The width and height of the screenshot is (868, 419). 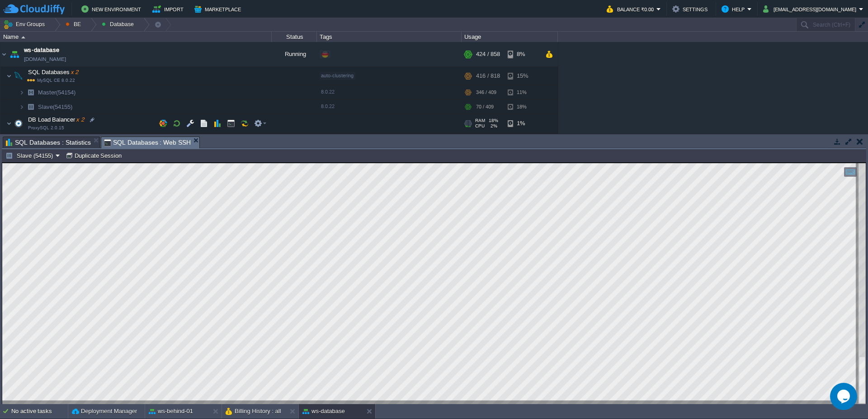 What do you see at coordinates (691, 9) in the screenshot?
I see `button: Settings` at bounding box center [691, 9].